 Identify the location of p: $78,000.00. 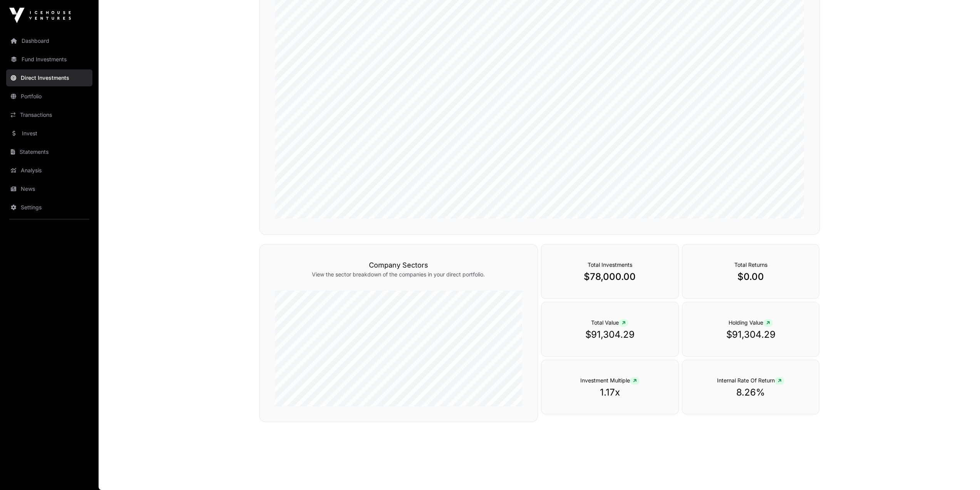
(610, 277).